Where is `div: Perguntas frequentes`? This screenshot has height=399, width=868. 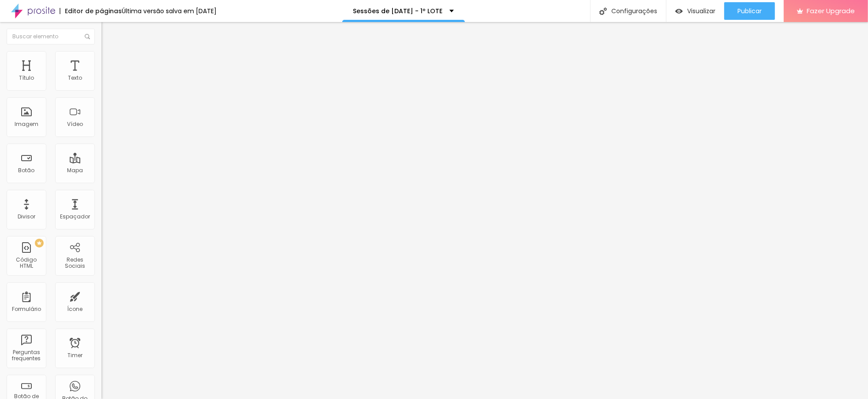 div: Perguntas frequentes is located at coordinates (26, 356).